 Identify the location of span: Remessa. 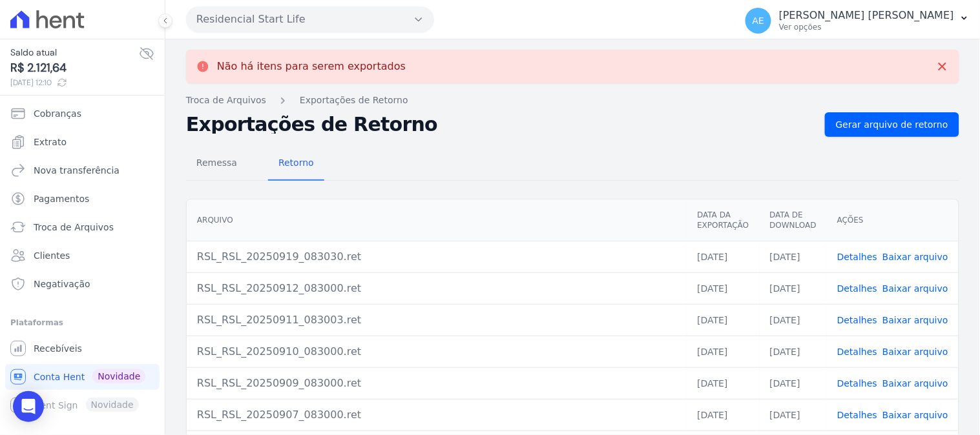
(217, 163).